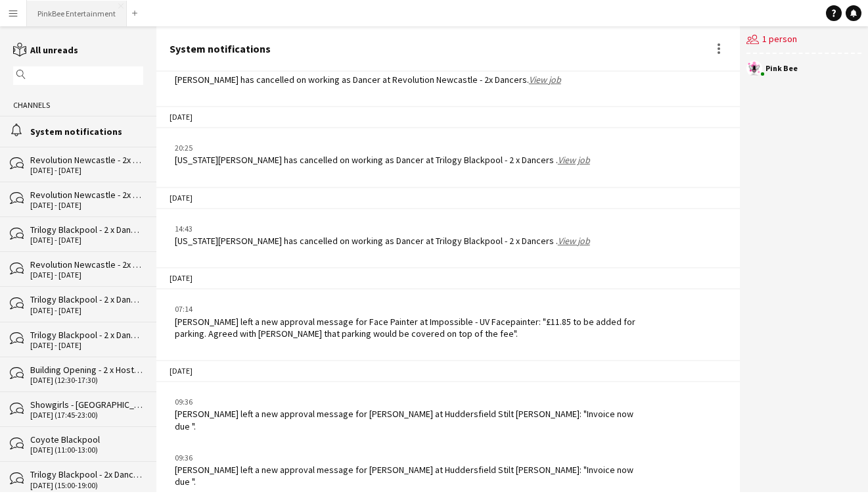  What do you see at coordinates (405, 309) in the screenshot?
I see `div: 07:14` at bounding box center [405, 309].